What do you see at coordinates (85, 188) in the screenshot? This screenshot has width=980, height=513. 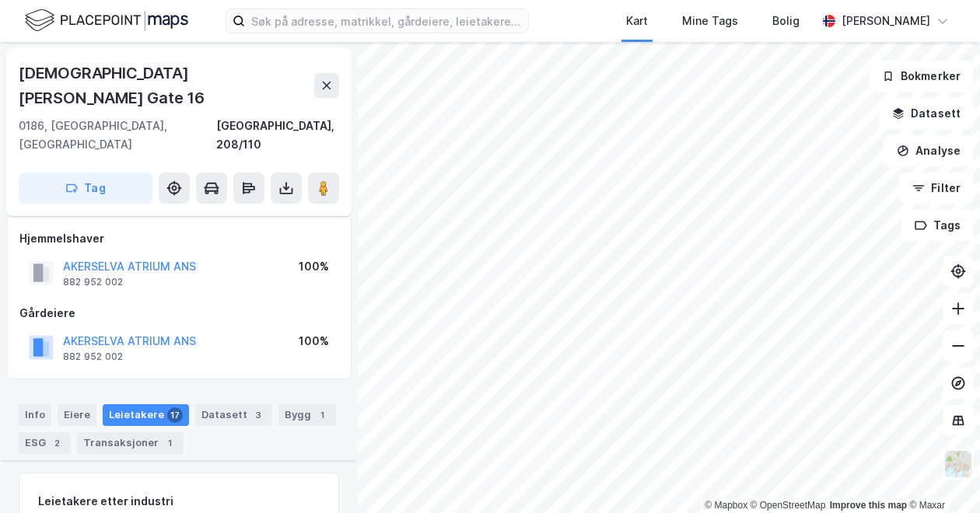 I see `button: Tag` at bounding box center [85, 188].